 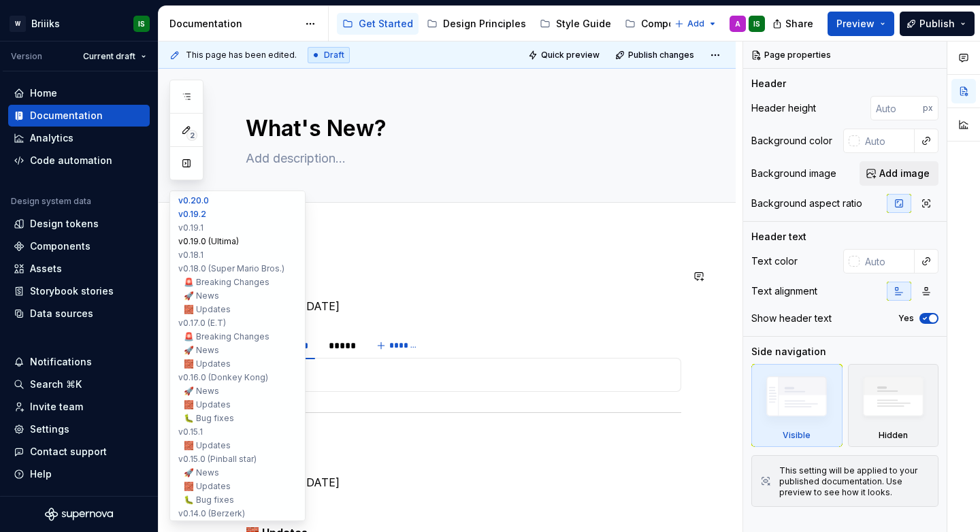 I want to click on a: Data sources, so click(x=79, y=313).